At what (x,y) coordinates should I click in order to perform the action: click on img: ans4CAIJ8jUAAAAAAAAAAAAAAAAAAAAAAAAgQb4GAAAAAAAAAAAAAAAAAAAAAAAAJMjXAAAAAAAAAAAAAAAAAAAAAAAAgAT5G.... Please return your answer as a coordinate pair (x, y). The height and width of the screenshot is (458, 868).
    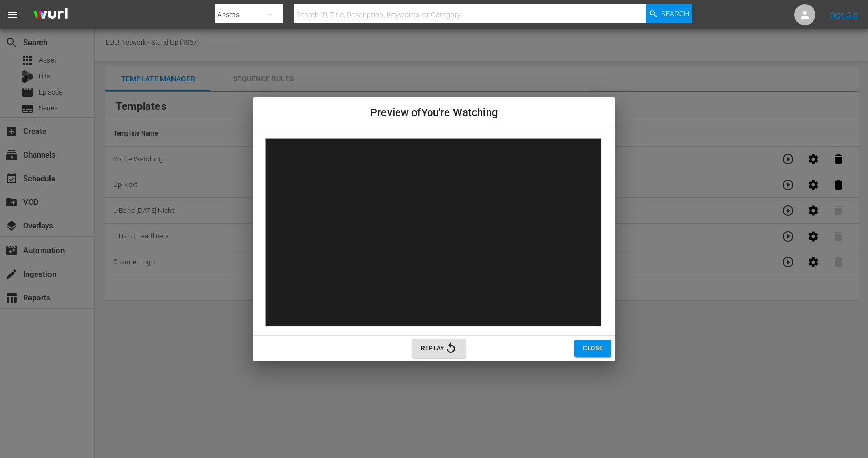
    Looking at the image, I should click on (51, 15).